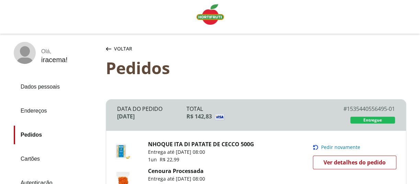  Describe the element at coordinates (357, 147) in the screenshot. I see `button: Pedir novamente` at that location.